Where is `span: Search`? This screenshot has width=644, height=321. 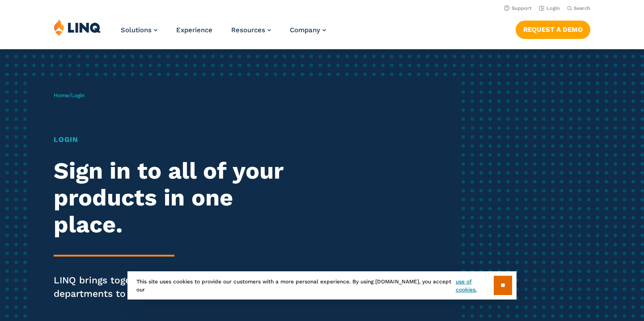 span: Search is located at coordinates (582, 8).